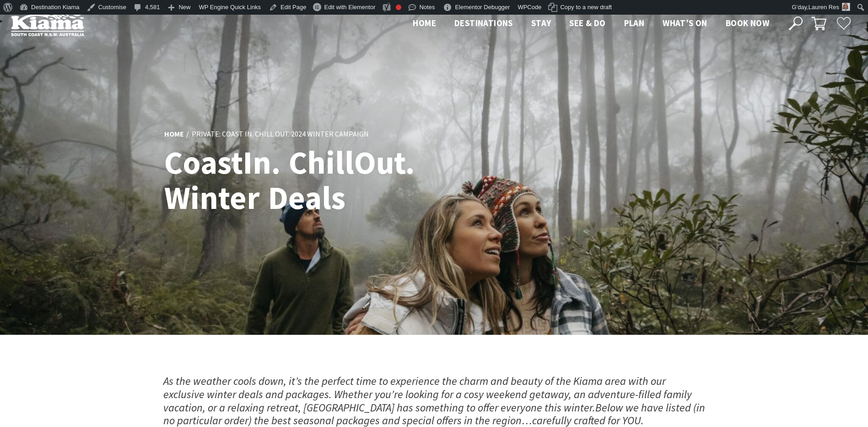 This screenshot has height=427, width=868. What do you see at coordinates (48, 23) in the screenshot?
I see `img: Kiama Logo` at bounding box center [48, 23].